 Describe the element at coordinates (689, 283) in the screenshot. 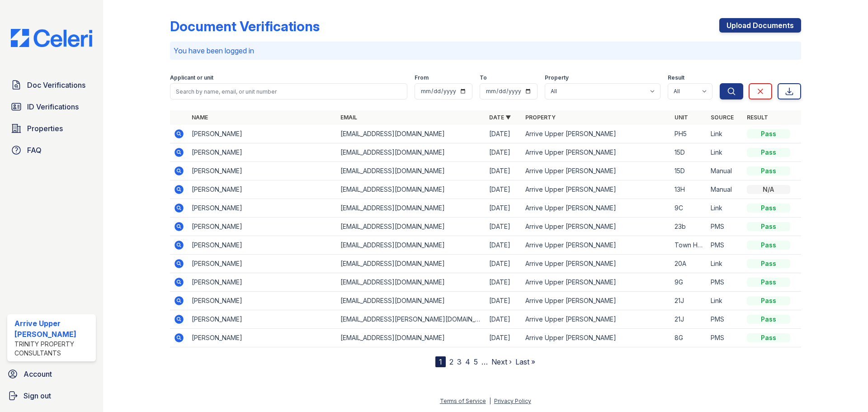

I see `td: 9G` at that location.